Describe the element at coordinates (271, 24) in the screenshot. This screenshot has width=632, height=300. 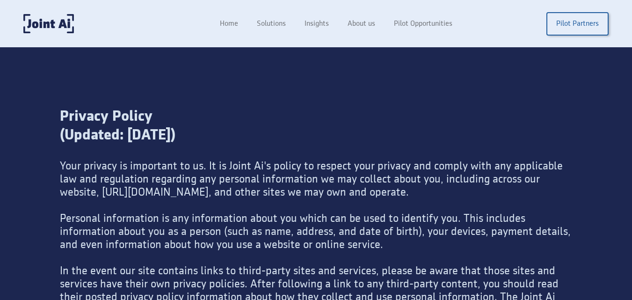
I see `a: Solutions` at that location.